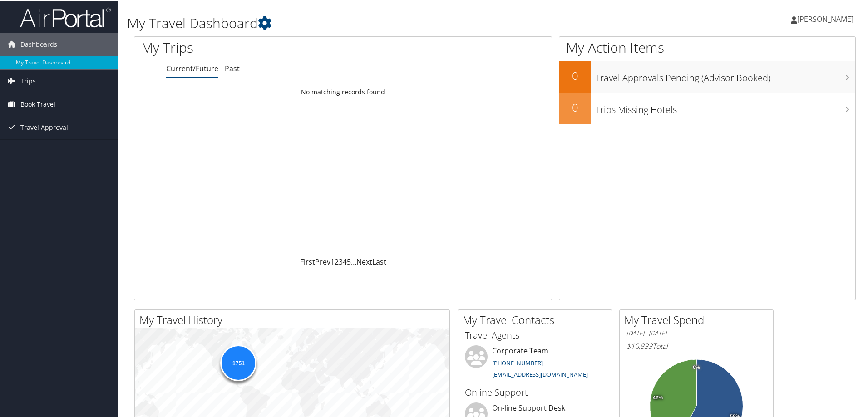 The height and width of the screenshot is (417, 868). Describe the element at coordinates (657, 397) in the screenshot. I see `tspan: 42%` at that location.